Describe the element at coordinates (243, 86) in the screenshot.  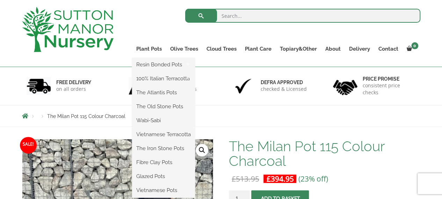
I see `img: 3.jpg` at that location.